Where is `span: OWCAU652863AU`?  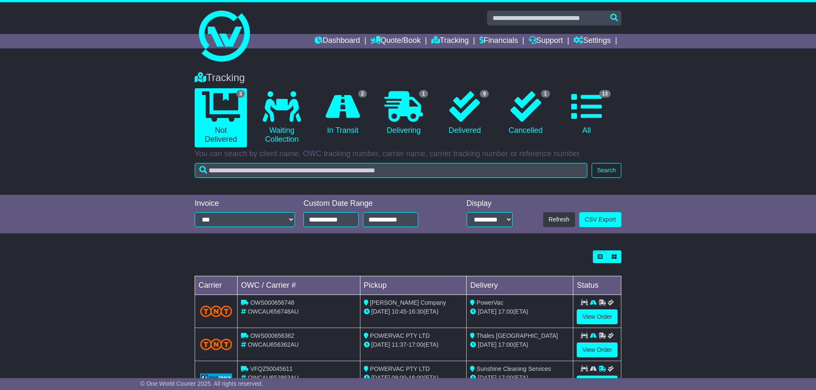
span: OWCAU652863AU is located at coordinates (273, 378).